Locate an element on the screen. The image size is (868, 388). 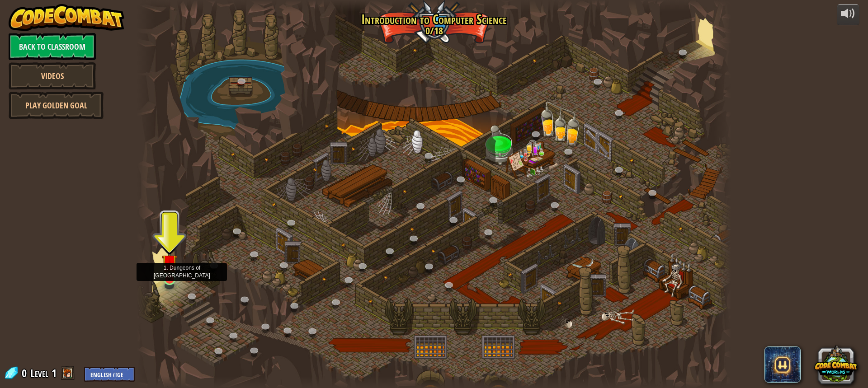
a: Videos is located at coordinates (52, 76).